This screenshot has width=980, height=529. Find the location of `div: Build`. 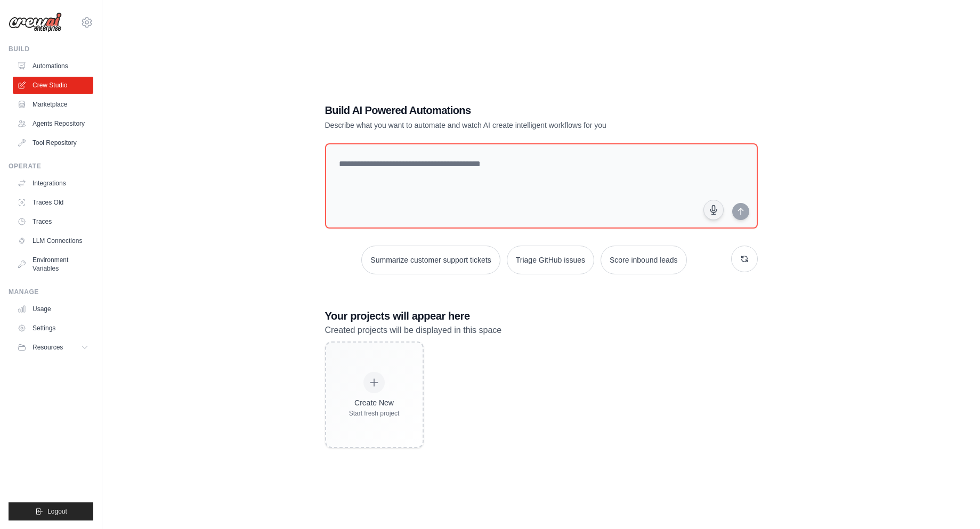

div: Build is located at coordinates (51, 49).